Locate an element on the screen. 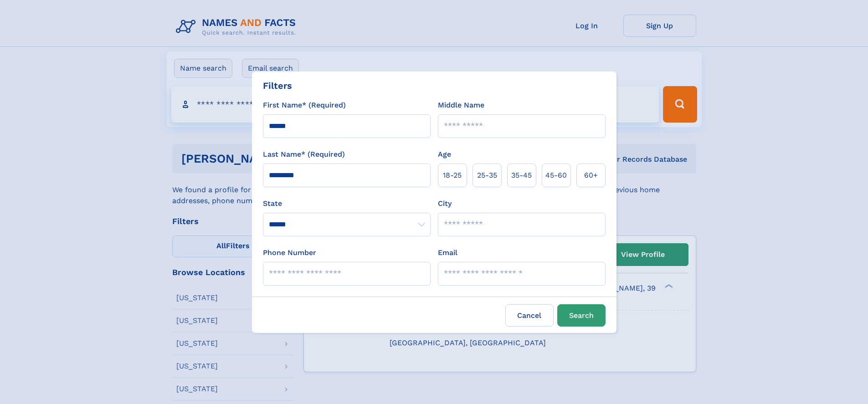 The width and height of the screenshot is (868, 404). label: State is located at coordinates (347, 204).